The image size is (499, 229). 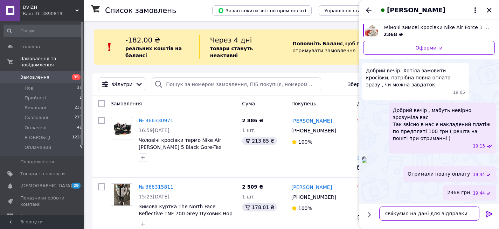 What do you see at coordinates (29, 88) in the screenshot?
I see `span: Нові` at bounding box center [29, 88].